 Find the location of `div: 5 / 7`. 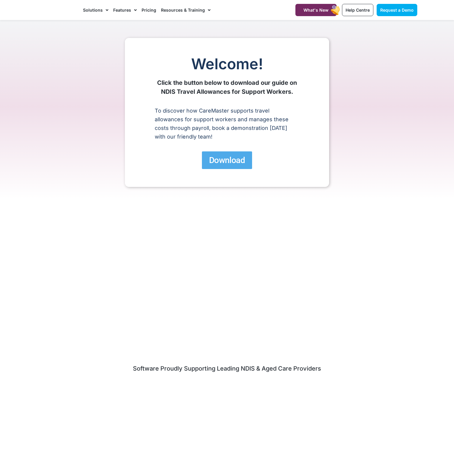

div: 5 / 7 is located at coordinates (388, 417).